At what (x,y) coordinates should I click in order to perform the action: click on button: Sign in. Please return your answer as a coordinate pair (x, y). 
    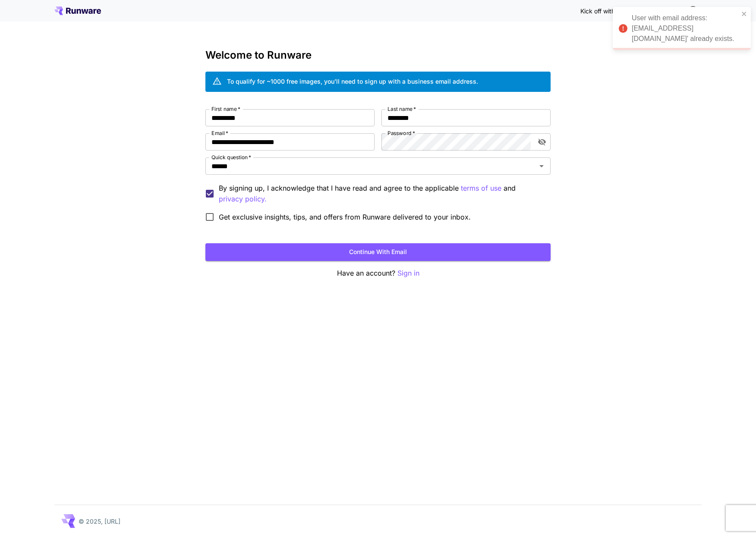
    Looking at the image, I should click on (408, 273).